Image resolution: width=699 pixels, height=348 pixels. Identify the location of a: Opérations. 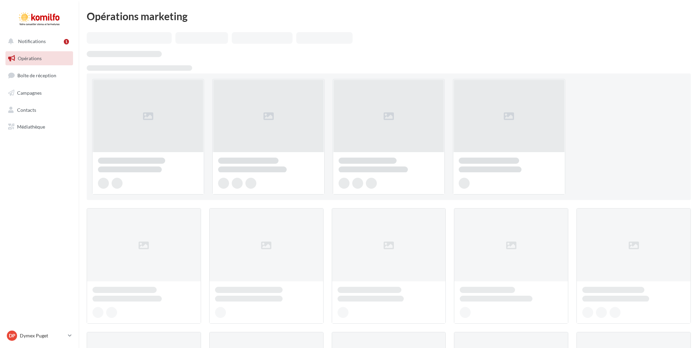
(39, 58).